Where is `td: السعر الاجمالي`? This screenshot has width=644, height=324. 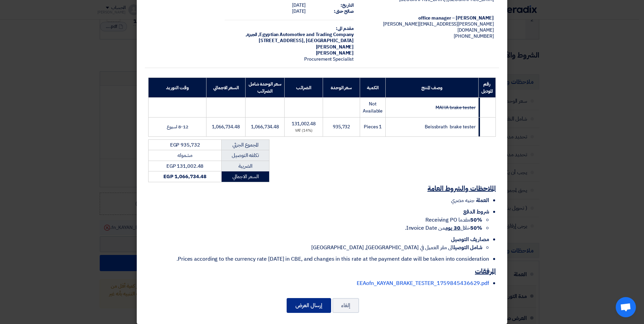 td: السعر الاجمالي is located at coordinates (246, 177).